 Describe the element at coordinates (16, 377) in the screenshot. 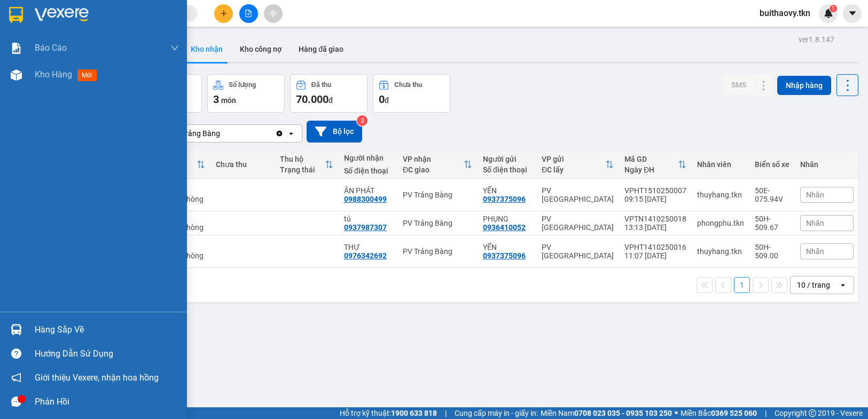

I see `span: notification` at that location.